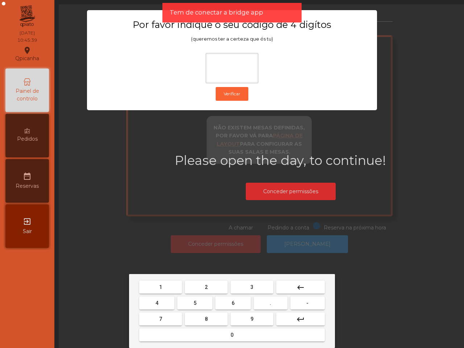 Image resolution: width=464 pixels, height=348 pixels. Describe the element at coordinates (161, 287) in the screenshot. I see `span: 1` at that location.